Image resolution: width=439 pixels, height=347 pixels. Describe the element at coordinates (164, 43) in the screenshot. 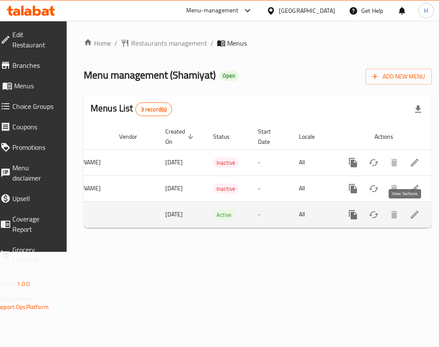

I see `a: Restaurants management` at that location.